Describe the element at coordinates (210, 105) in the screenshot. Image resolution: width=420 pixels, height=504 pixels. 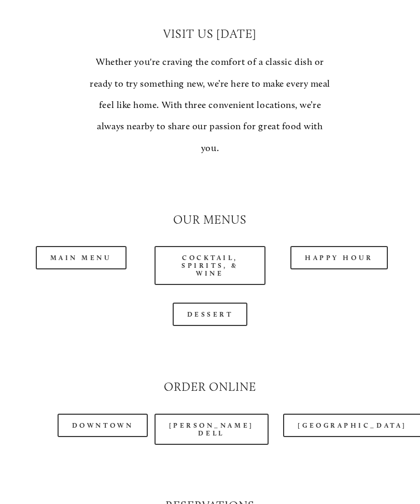
I see `p: Whether you're craving the comfort of a classic dish or ready to try something new, we’re here to...` at that location.